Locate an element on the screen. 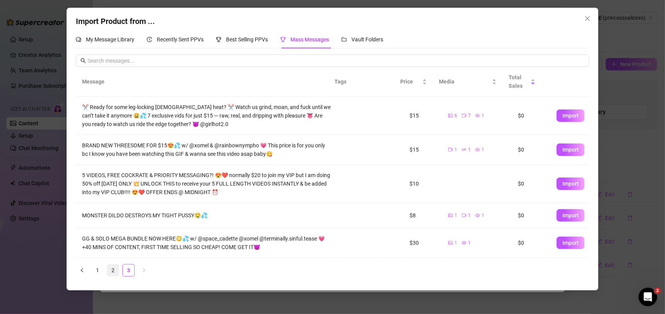 This screenshot has height=314, width=665. th: Total Sales is located at coordinates (522, 82).